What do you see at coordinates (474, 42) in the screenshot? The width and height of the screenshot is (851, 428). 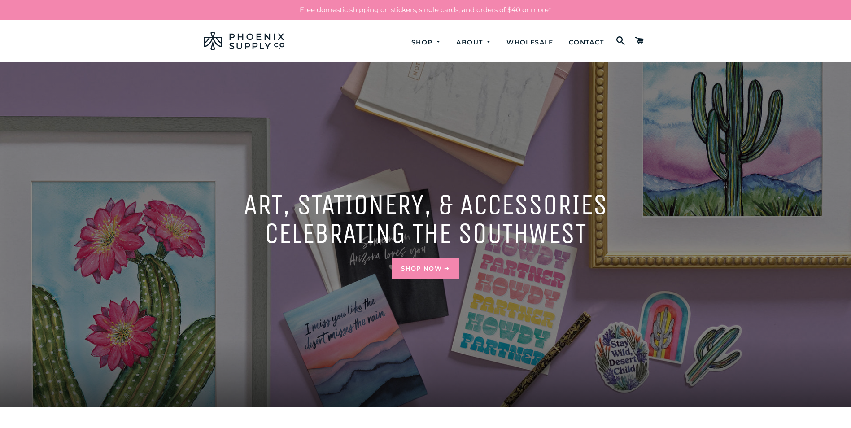 I see `a: About` at bounding box center [474, 42].